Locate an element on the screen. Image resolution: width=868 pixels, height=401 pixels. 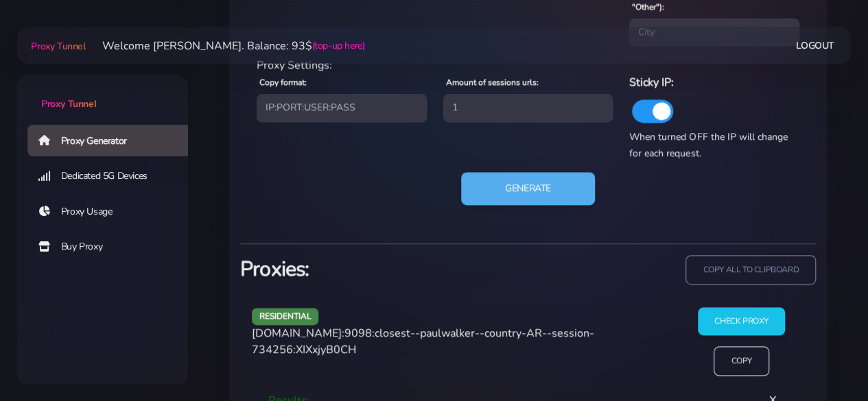
h3: Proxies: is located at coordinates (380, 268).